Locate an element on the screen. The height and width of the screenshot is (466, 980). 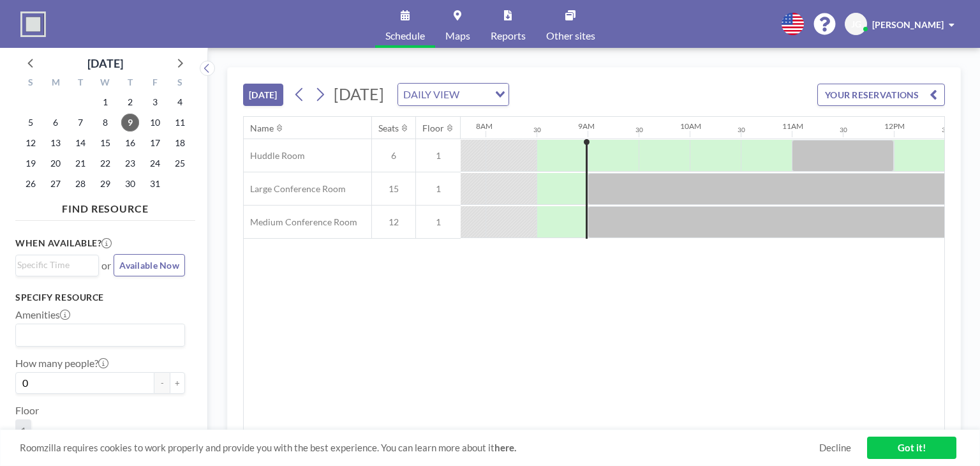
div: M is located at coordinates (56, 84).